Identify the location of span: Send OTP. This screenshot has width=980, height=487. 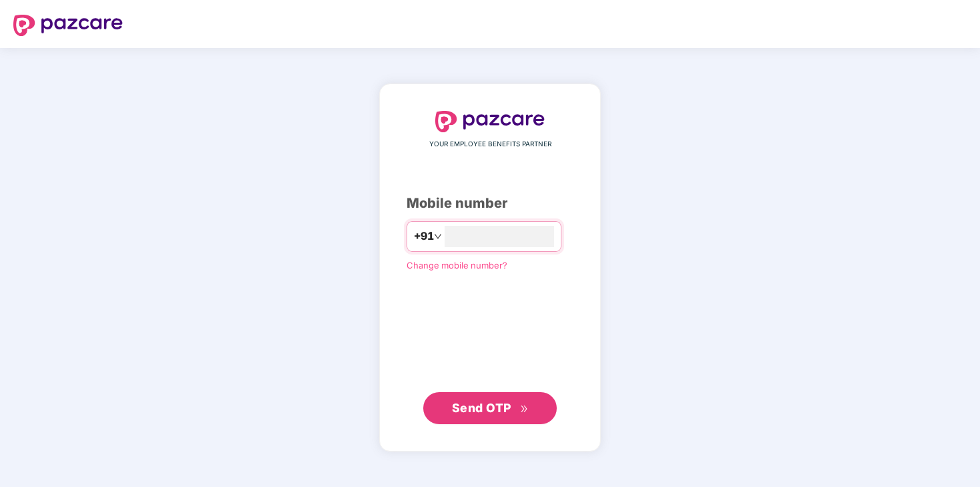
(482, 408).